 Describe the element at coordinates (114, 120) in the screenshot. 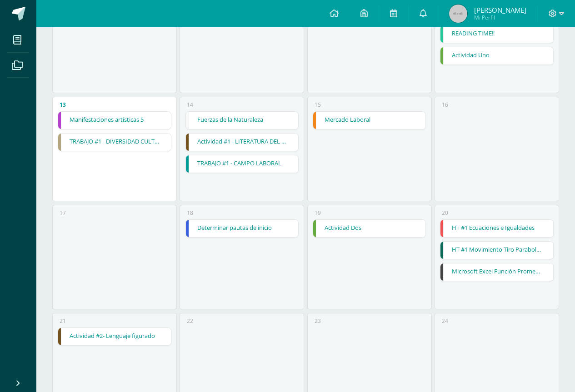

I see `div: Manifestaciones artísticas 5 | Tarea` at that location.